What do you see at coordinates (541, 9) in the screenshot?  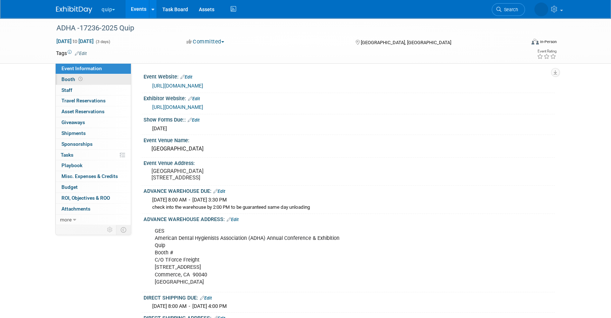 I see `img: Leigh Jergensen` at bounding box center [541, 9].